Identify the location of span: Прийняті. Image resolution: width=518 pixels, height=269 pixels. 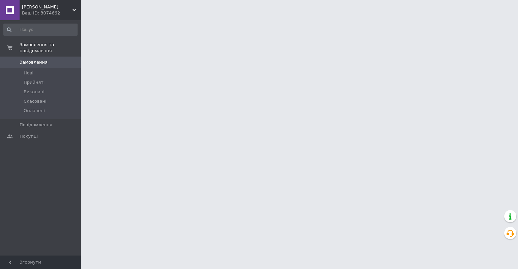
(34, 83).